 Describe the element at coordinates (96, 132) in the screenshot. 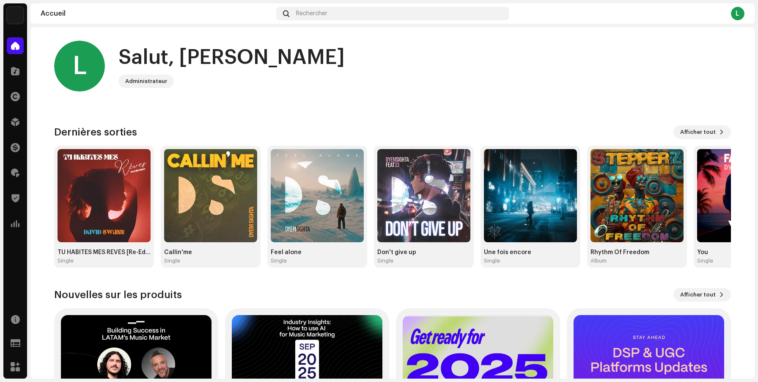

I see `h3: Dernières sorties` at that location.